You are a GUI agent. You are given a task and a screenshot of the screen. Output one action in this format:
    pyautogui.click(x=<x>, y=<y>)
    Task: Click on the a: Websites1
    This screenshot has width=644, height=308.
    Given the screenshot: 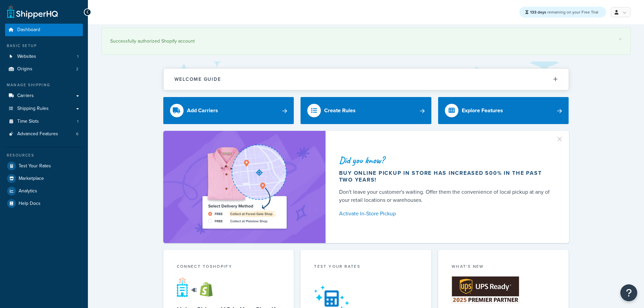 What is the action you would take?
    pyautogui.click(x=44, y=56)
    